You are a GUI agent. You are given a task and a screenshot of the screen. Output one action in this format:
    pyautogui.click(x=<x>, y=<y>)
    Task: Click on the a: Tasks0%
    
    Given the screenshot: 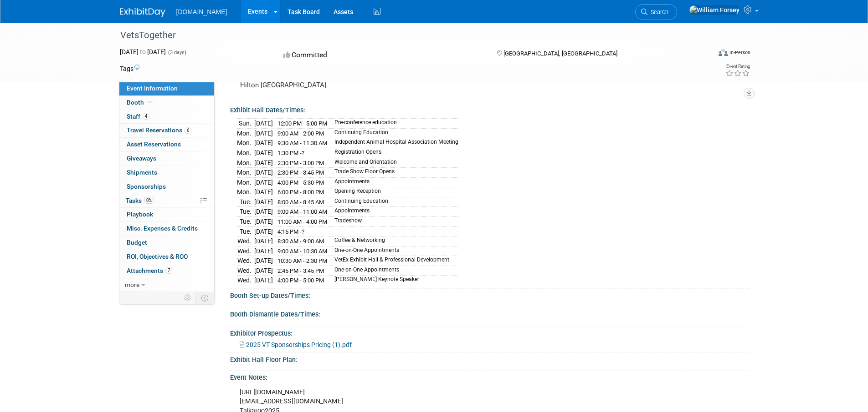 What is the action you would take?
    pyautogui.click(x=167, y=201)
    